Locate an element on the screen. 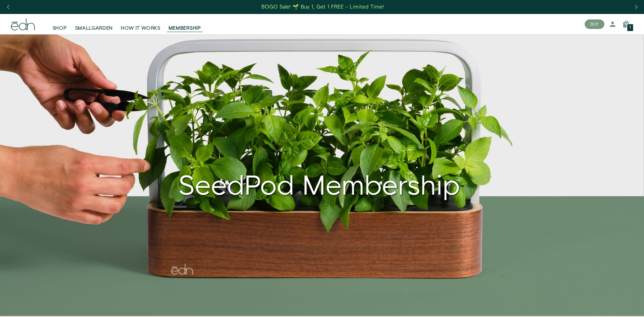 This screenshot has height=317, width=644. button: BUY is located at coordinates (595, 24).